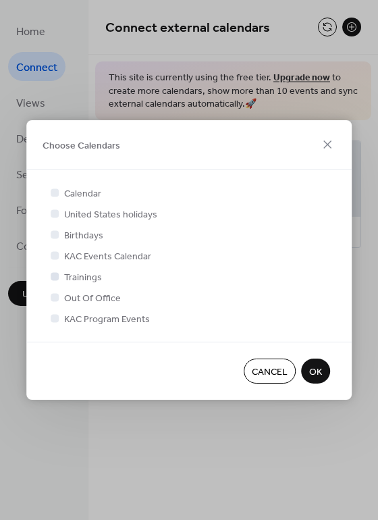 The image size is (378, 520). I want to click on span: United States holidays, so click(111, 215).